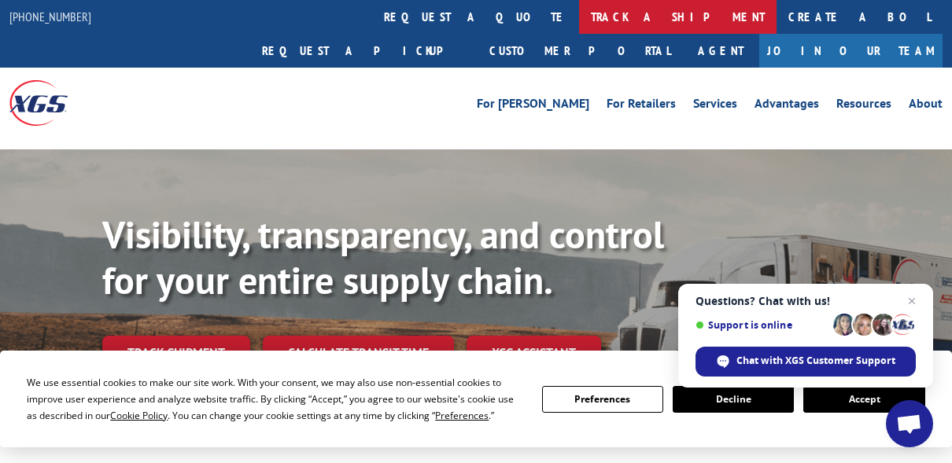 The height and width of the screenshot is (463, 952). What do you see at coordinates (805, 301) in the screenshot?
I see `span: Questions? Chat with us!` at bounding box center [805, 301].